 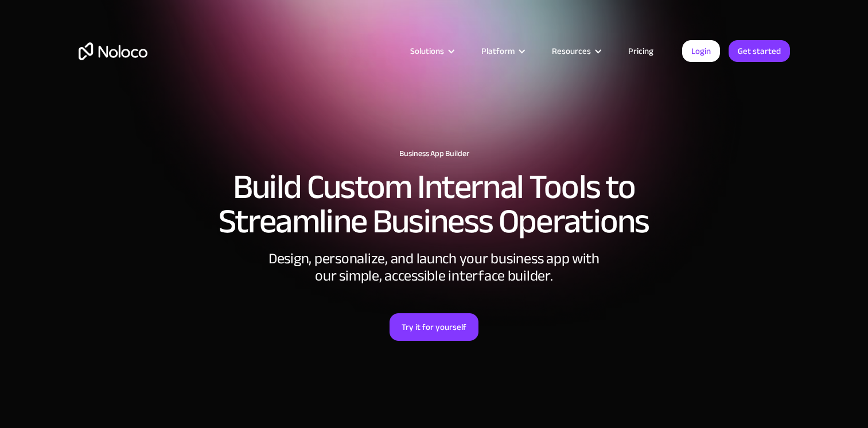 What do you see at coordinates (434, 268) in the screenshot?
I see `div: Design, personalize, and launch your business app with our simple, accessible interface builder.` at bounding box center [434, 268].